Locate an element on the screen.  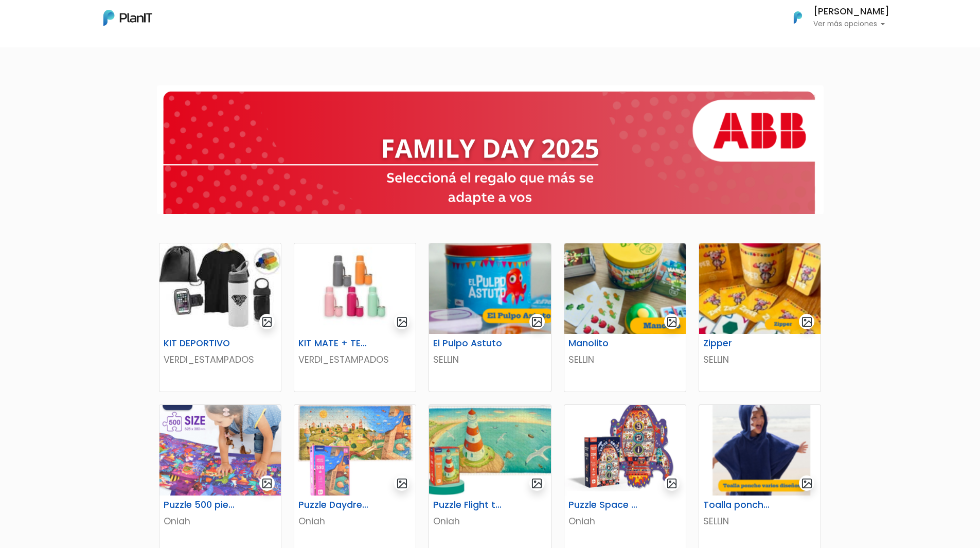
p: Ver más opciones is located at coordinates (852, 24).